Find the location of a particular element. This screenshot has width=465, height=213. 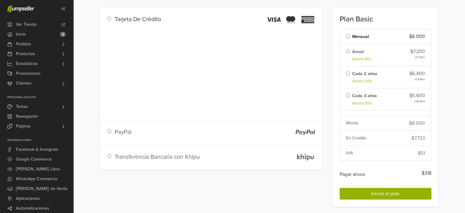

button: Iniciar el plan is located at coordinates (386, 193).